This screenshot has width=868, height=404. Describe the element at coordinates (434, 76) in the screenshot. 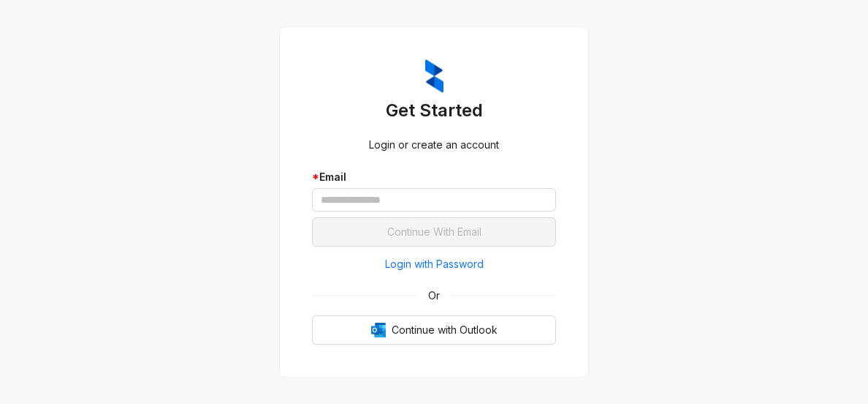

I see `img: ZumaIcon` at that location.